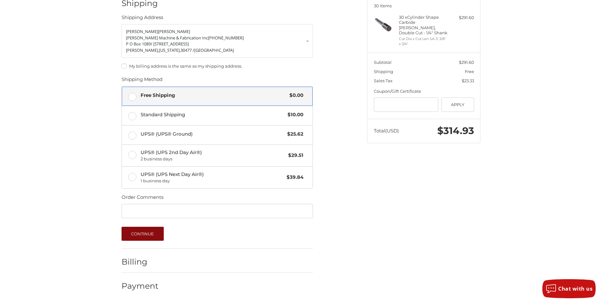 This screenshot has height=303, width=602. I want to click on span: $314.93, so click(456, 130).